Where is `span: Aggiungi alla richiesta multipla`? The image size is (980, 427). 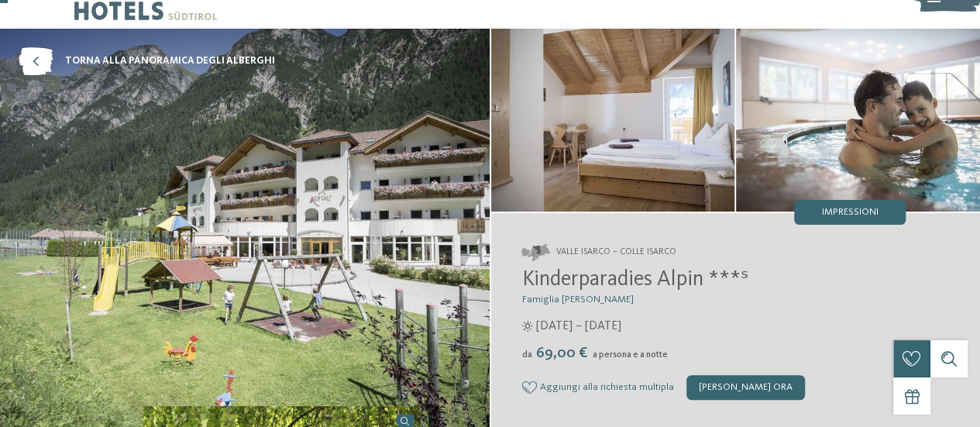
span: Aggiungi alla richiesta multipla is located at coordinates (607, 387).